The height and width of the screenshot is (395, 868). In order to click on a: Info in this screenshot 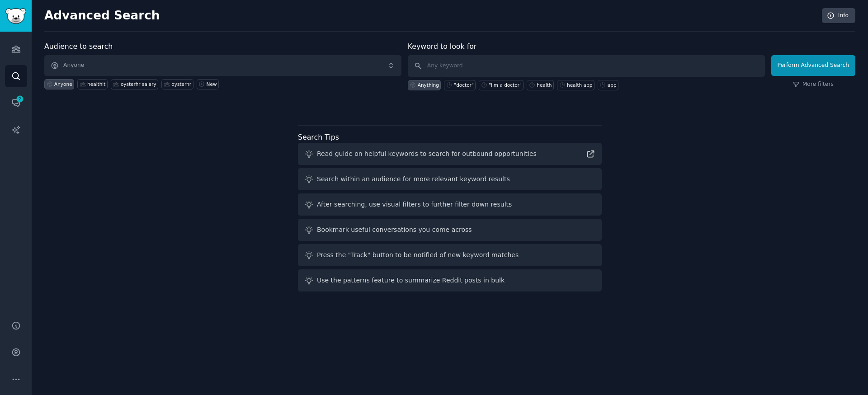, I will do `click(838, 16)`.